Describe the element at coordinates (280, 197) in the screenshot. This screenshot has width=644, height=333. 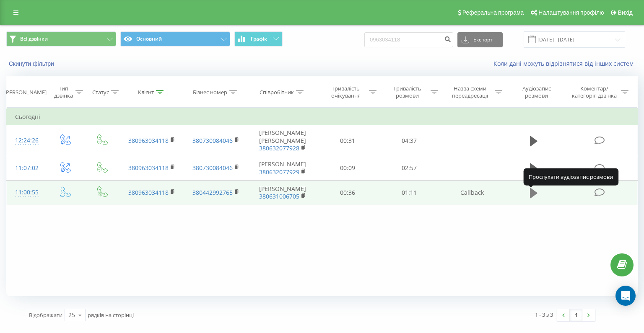
I see `a: 380631006705` at that location.